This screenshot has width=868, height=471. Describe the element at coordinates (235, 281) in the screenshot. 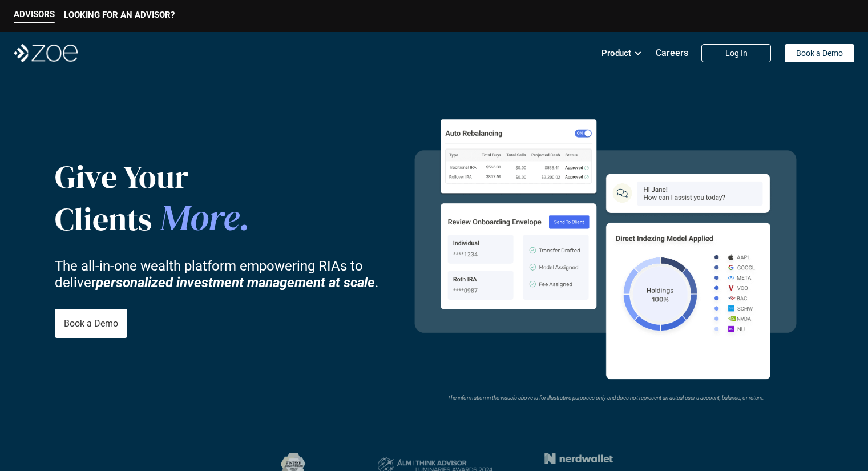

I see `strong: personalized investment management at scale` at that location.